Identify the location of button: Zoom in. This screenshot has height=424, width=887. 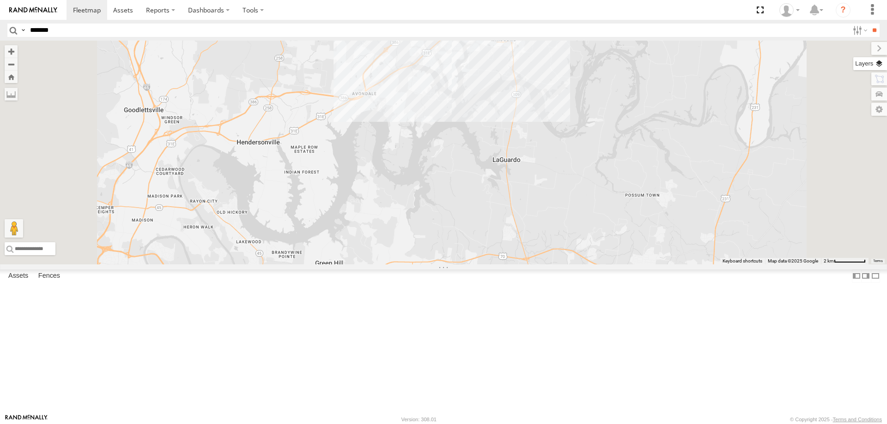
(11, 51).